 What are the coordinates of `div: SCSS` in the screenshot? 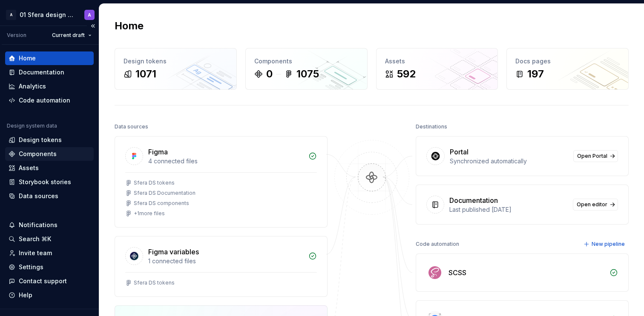 It's located at (458, 273).